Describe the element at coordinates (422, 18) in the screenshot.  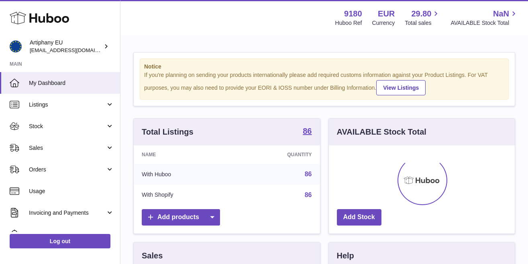
I see `a: 29.80 Total sales` at that location.